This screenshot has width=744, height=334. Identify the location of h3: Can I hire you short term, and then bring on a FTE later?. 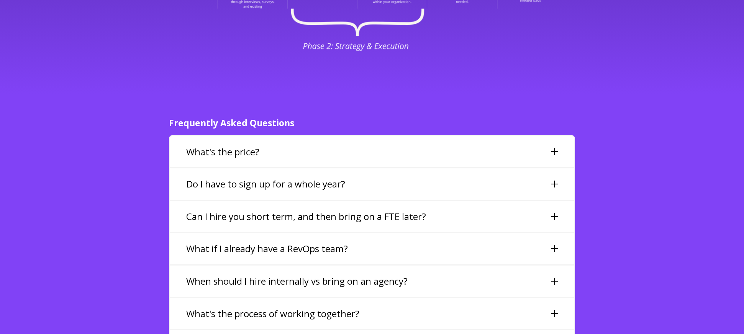
(306, 217).